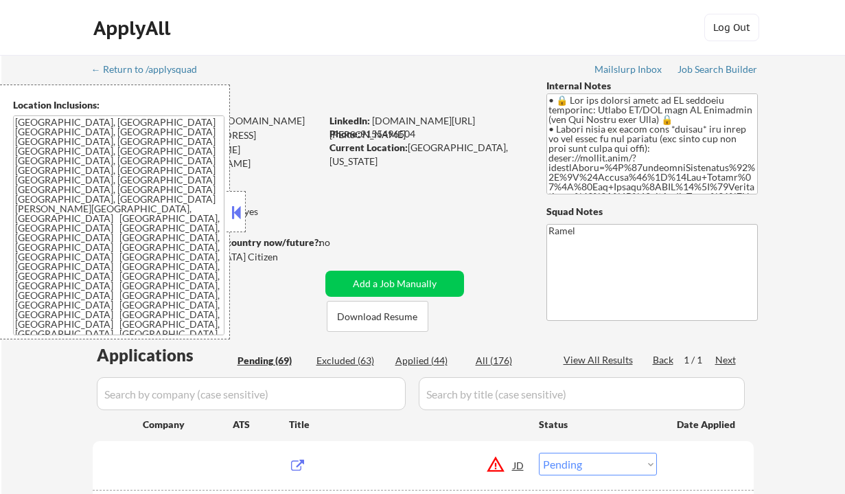  I want to click on div: Internal Notes, so click(652, 86).